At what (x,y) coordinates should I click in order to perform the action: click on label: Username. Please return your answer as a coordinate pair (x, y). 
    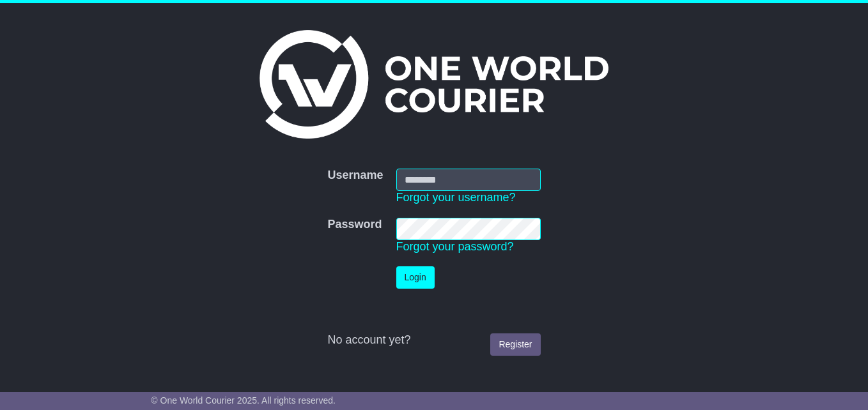
    Looking at the image, I should click on (355, 175).